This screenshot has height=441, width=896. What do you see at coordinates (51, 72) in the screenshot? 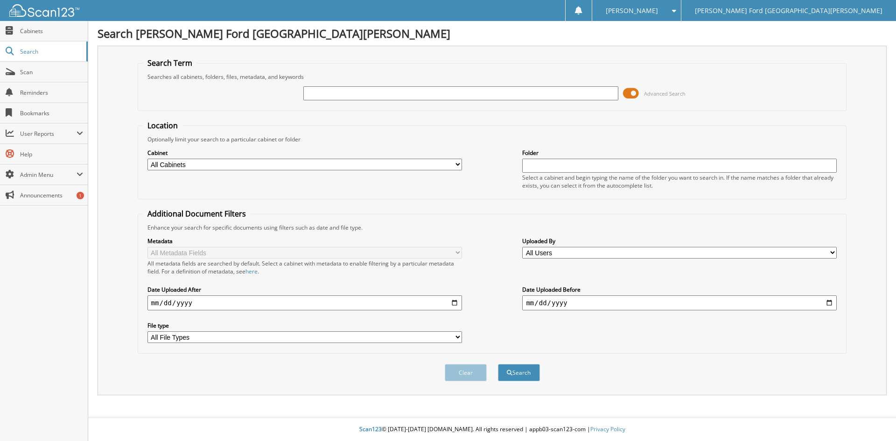
I see `span: Scan` at bounding box center [51, 72].